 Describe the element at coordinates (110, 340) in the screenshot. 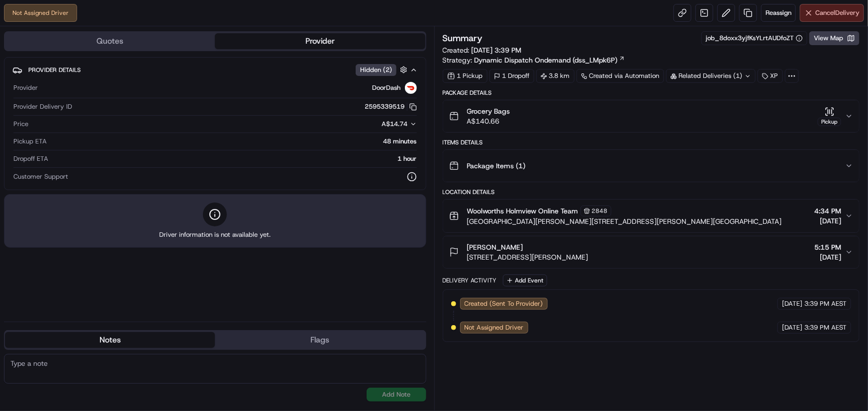

I see `button: Notes` at that location.